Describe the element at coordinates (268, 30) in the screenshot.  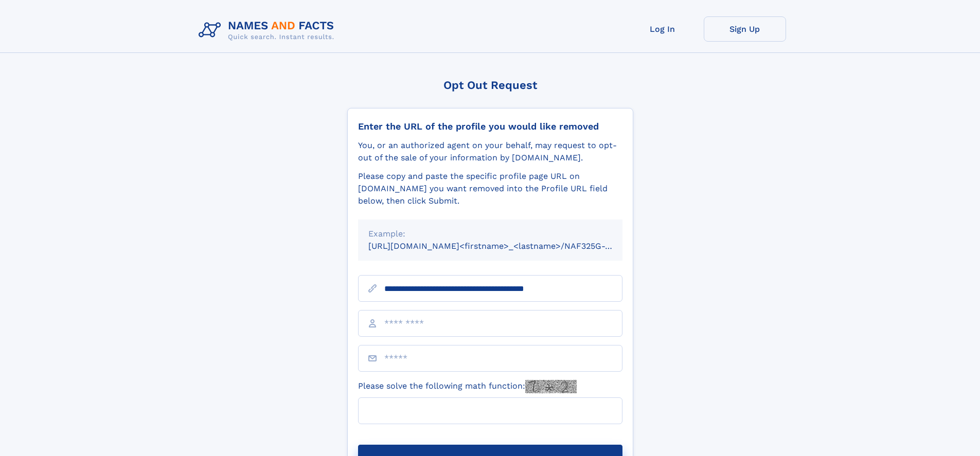
I see `img: Logo Names and Facts` at that location.